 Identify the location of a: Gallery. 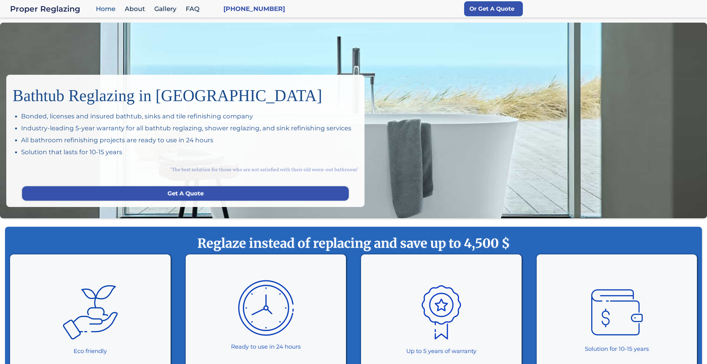
(167, 9).